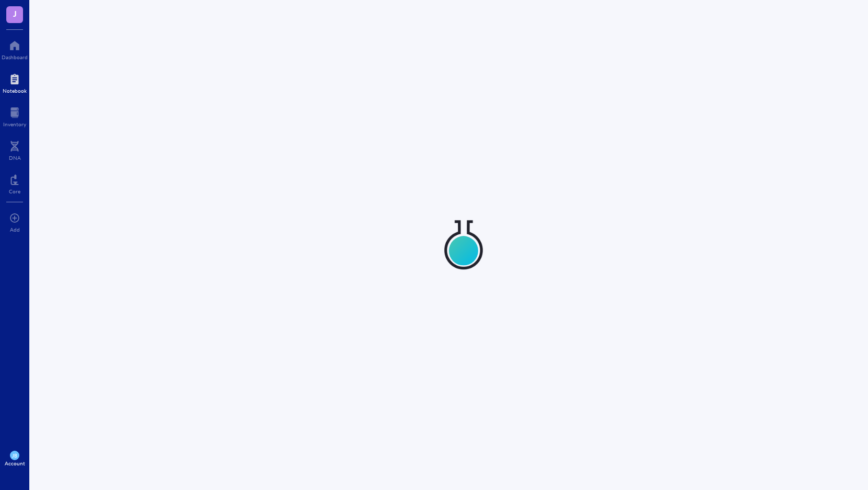 The width and height of the screenshot is (868, 490). What do you see at coordinates (14, 157) in the screenshot?
I see `div: DNA` at bounding box center [14, 157].